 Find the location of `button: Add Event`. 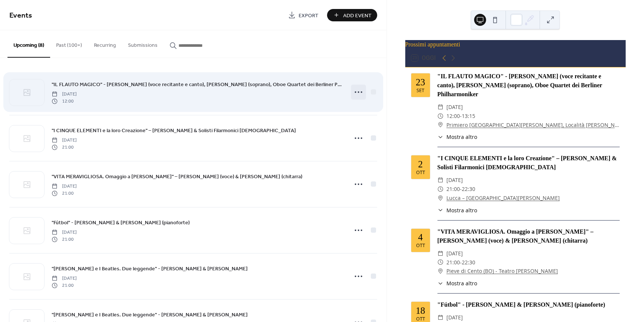

button: Add Event is located at coordinates (352, 15).